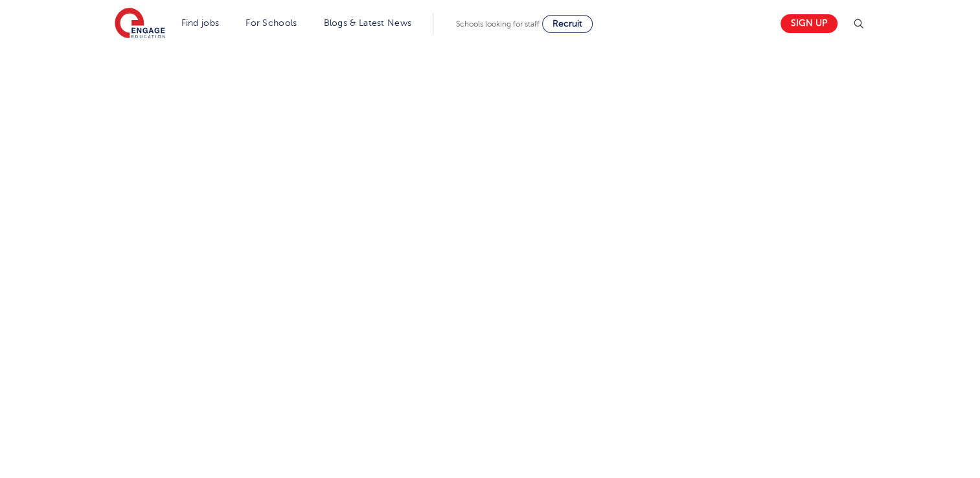 This screenshot has width=980, height=478. I want to click on span: Schools looking for staff, so click(497, 24).